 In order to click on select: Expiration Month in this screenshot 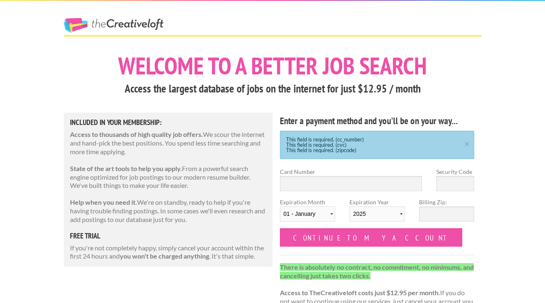, I will do `click(307, 214)`.